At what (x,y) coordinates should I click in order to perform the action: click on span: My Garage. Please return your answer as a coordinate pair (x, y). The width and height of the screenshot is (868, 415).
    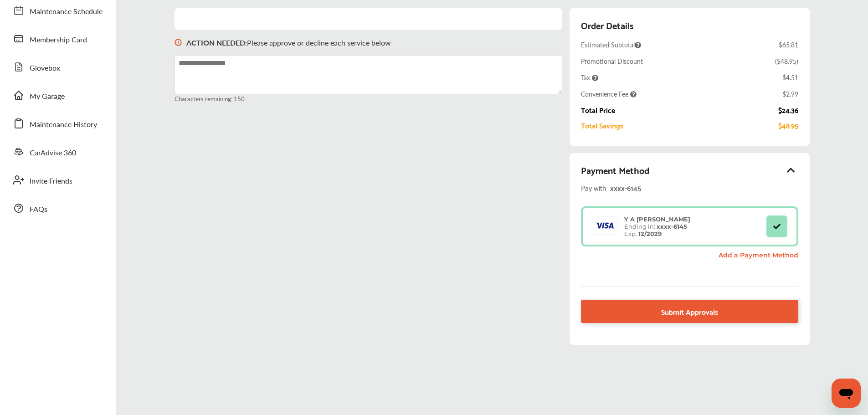
    Looking at the image, I should click on (47, 97).